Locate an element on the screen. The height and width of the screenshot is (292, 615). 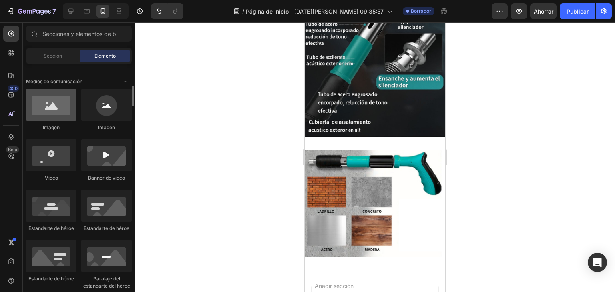
font: Borrador is located at coordinates (421, 11).